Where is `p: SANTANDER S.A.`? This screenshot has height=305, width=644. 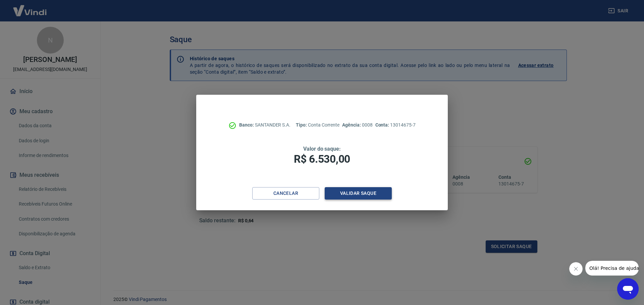
p: SANTANDER S.A. is located at coordinates (265, 125).